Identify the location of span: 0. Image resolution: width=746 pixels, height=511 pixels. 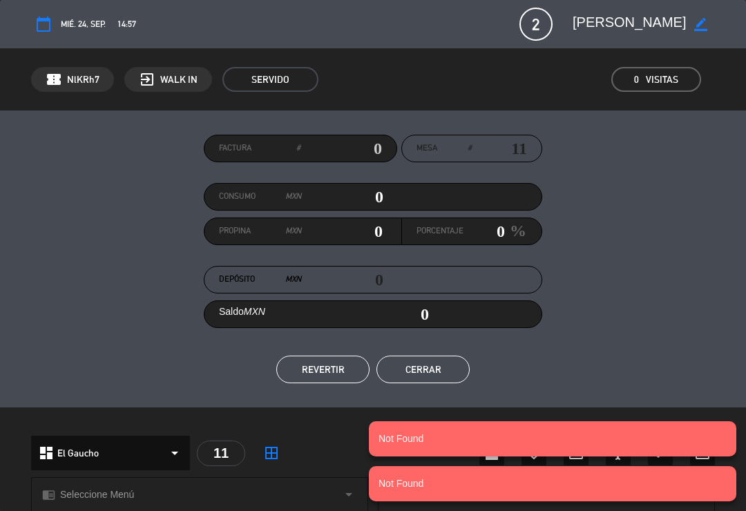
(636, 79).